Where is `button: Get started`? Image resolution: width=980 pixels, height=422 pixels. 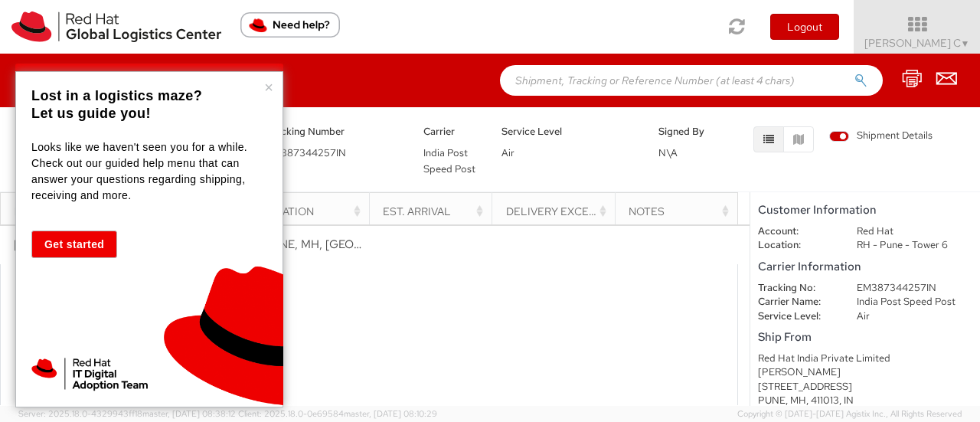 button: Get started is located at coordinates (75, 244).